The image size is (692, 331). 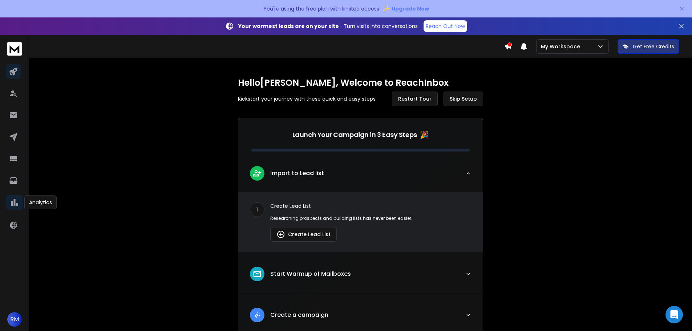 What do you see at coordinates (415, 99) in the screenshot?
I see `button: Restart Tour` at bounding box center [415, 99].